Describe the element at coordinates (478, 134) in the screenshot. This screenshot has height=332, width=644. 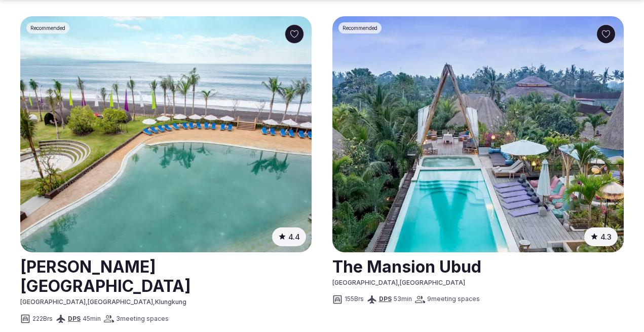
I see `a: See The Mansion Ubud` at that location.